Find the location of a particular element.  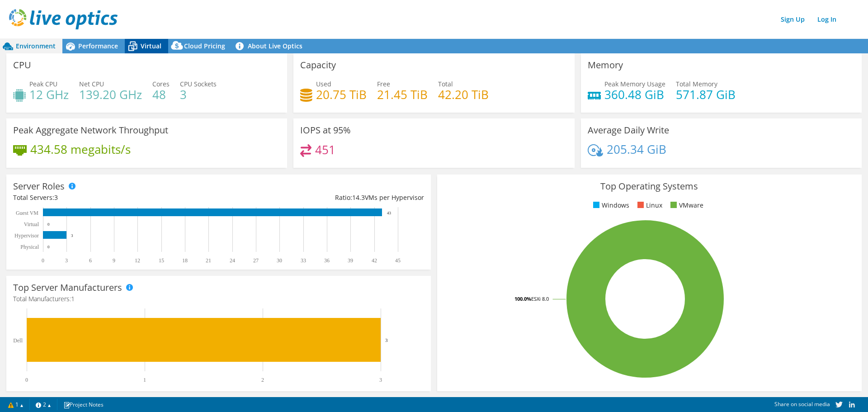

tspan: ESXi 8.0 is located at coordinates (540, 298).